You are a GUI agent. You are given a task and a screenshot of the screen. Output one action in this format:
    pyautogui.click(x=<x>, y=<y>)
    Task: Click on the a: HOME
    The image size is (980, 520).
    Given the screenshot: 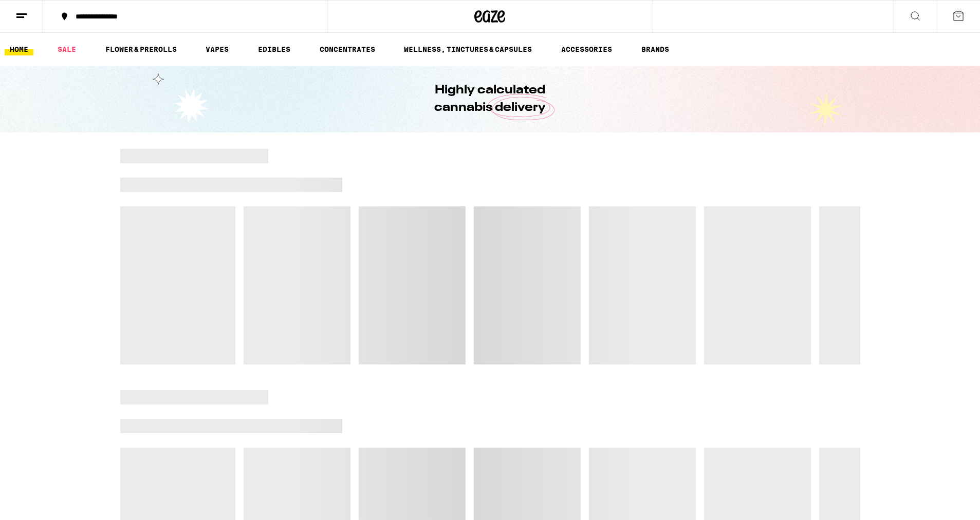 What is the action you would take?
    pyautogui.click(x=19, y=49)
    